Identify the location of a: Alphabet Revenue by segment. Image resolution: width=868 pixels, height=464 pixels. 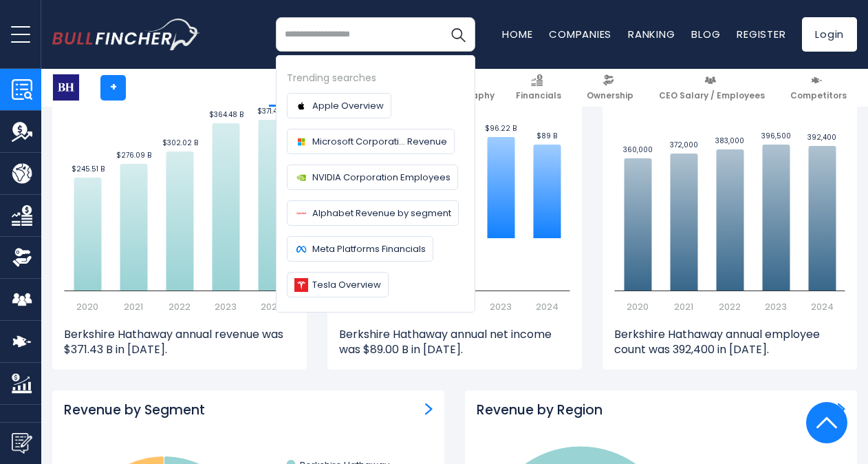
(373, 212).